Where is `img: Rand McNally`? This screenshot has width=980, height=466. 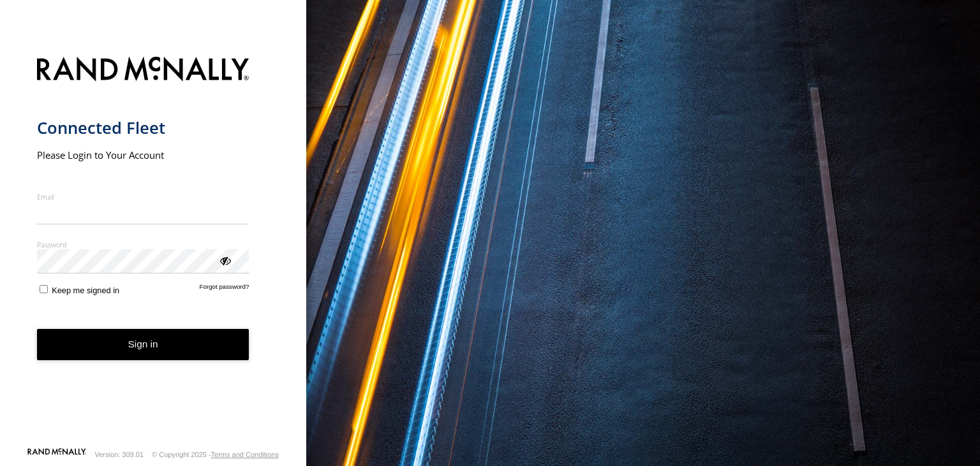 img: Rand McNally is located at coordinates (143, 70).